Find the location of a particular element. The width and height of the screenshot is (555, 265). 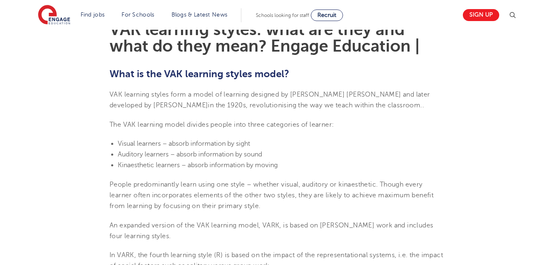

span: Recruit is located at coordinates (327, 15).